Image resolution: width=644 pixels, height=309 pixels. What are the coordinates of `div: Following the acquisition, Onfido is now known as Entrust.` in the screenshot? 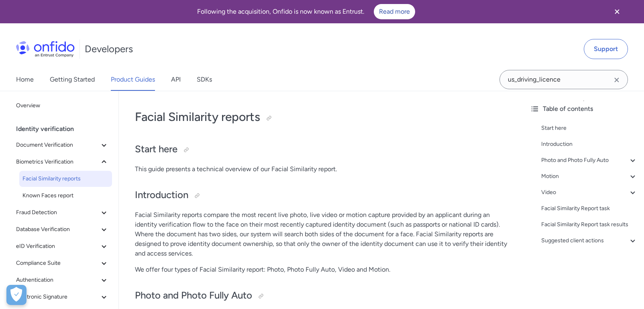 It's located at (306, 12).